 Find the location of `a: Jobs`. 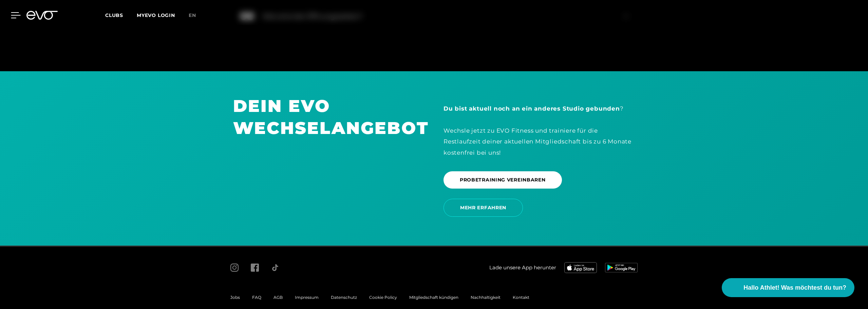

a: Jobs is located at coordinates (235, 298).